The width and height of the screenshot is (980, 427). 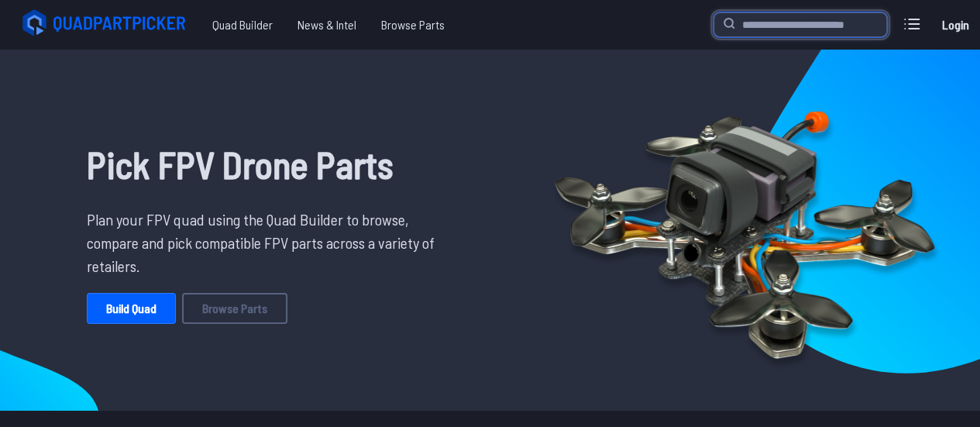 I want to click on h1: Pick FPV Drone Parts, so click(x=260, y=164).